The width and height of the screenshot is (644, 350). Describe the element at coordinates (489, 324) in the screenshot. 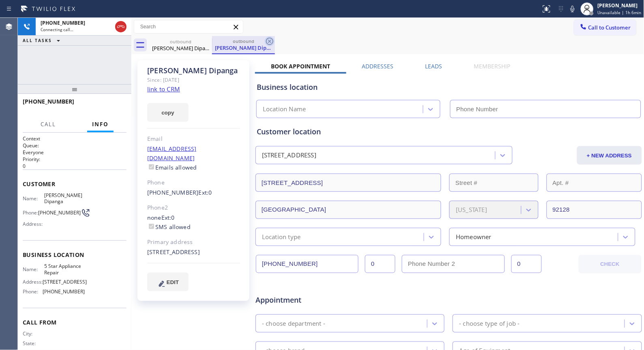

I see `div: - choose type of job -` at that location.